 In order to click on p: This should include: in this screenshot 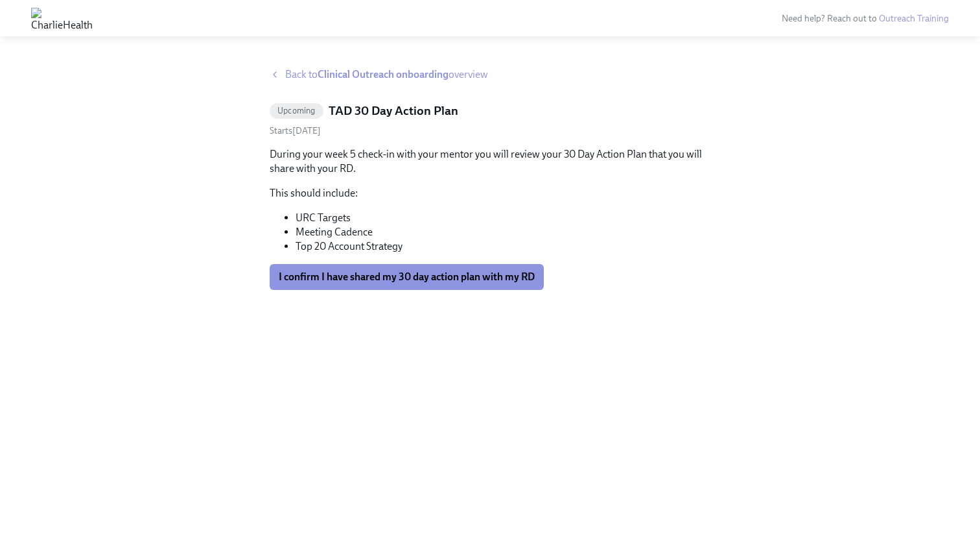, I will do `click(490, 193)`.